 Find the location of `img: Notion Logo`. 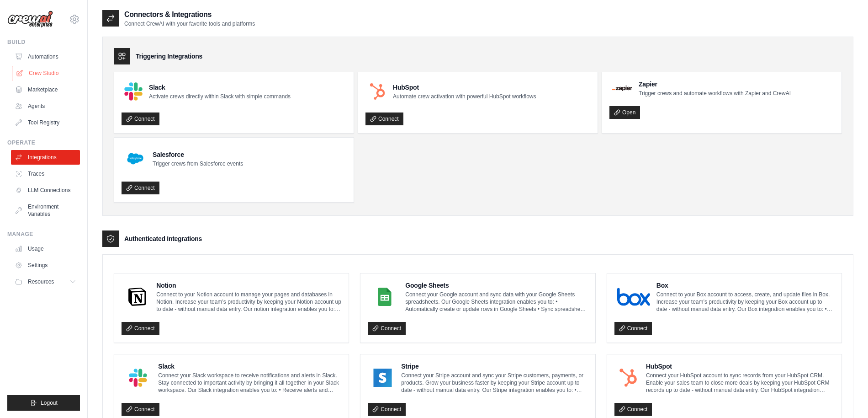

img: Notion Logo is located at coordinates (137, 297).